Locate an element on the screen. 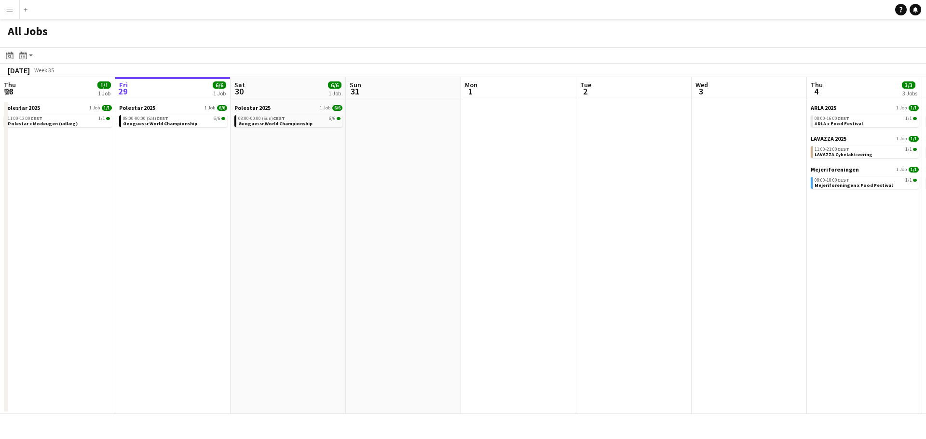 The height and width of the screenshot is (439, 926). span: ARLA x Food Festival is located at coordinates (839, 123).